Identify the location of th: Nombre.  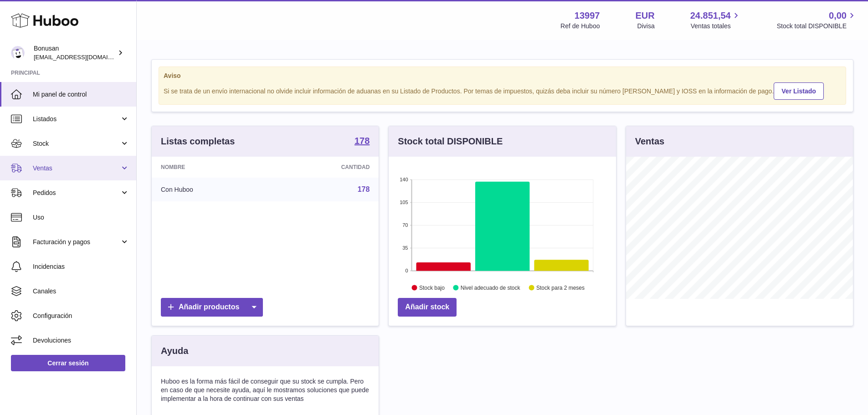
(211, 168).